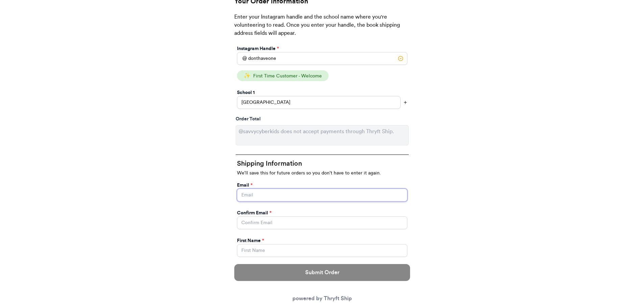 This screenshot has height=308, width=644. I want to click on input: ex. University of Georgia, so click(319, 102).